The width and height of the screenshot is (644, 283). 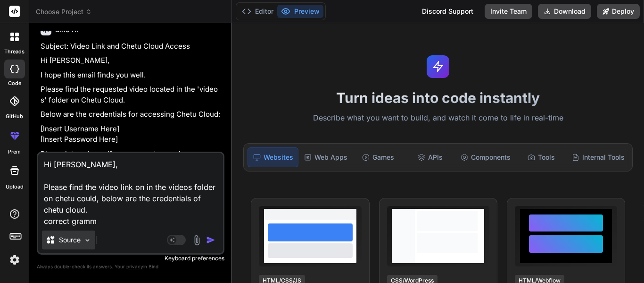 I want to click on div: Websites, so click(x=272, y=157).